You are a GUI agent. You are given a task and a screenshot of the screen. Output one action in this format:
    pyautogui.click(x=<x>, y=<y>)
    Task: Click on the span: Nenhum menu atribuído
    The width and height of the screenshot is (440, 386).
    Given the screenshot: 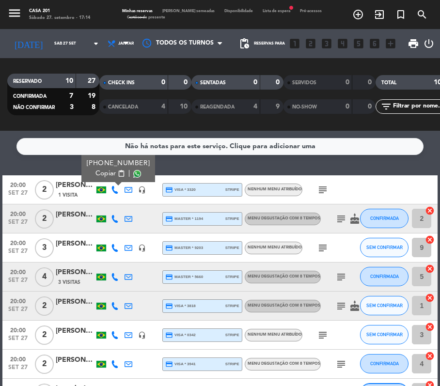 What is the action you would take?
    pyautogui.click(x=274, y=335)
    